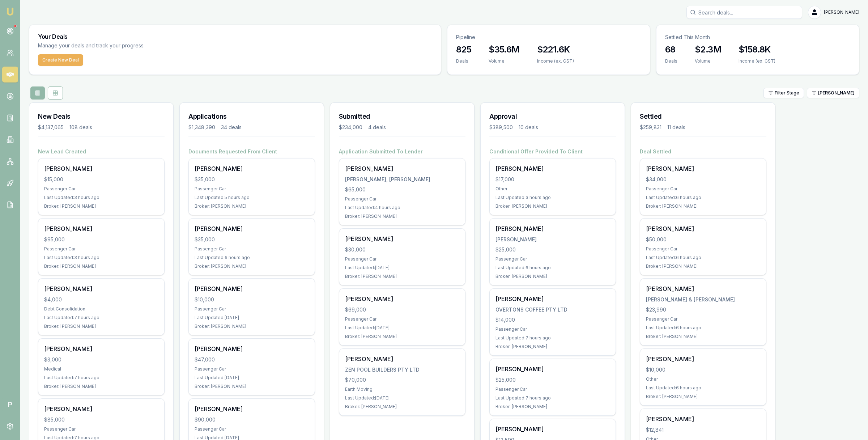 This screenshot has width=868, height=440. Describe the element at coordinates (402, 190) in the screenshot. I see `div: $65,000` at that location.